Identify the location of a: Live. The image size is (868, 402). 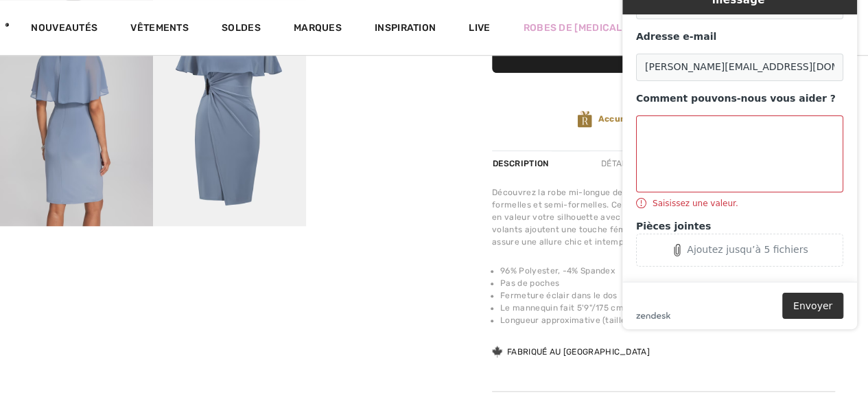
(479, 27).